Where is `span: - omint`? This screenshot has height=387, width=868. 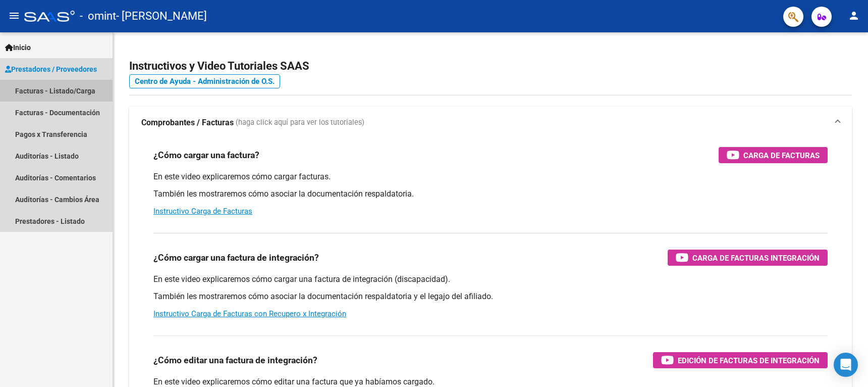 span: - omint is located at coordinates (98, 16).